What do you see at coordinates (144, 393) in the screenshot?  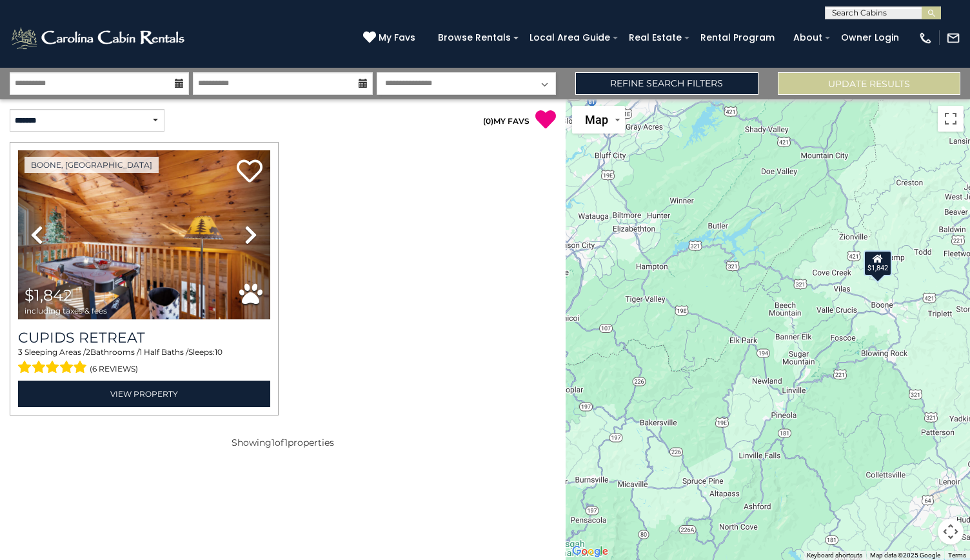 I see `a: View Property` at bounding box center [144, 393].